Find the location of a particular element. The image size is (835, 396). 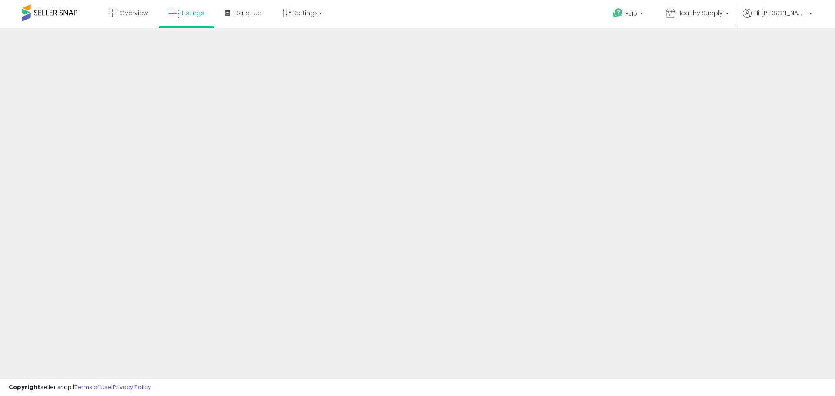

span: Help is located at coordinates (631, 13).